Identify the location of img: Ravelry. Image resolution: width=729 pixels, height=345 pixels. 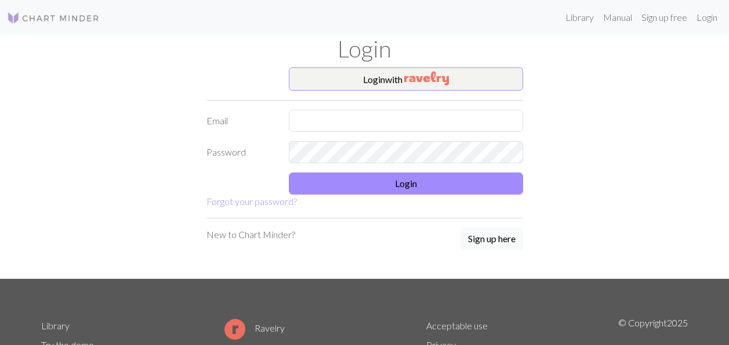
(427, 78).